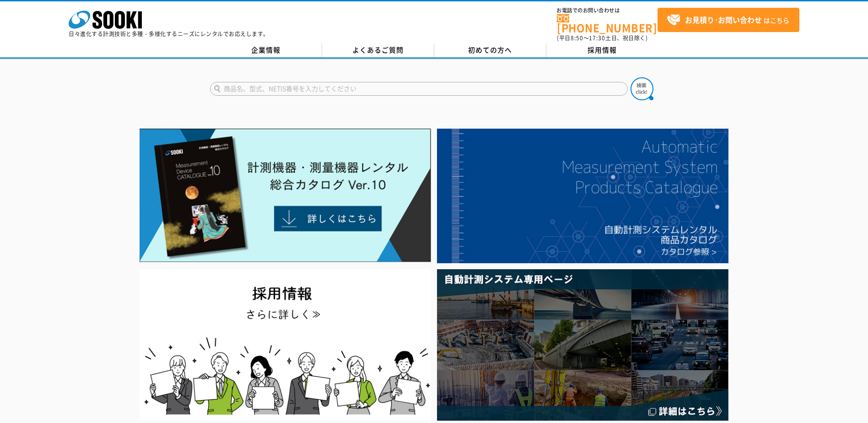 This screenshot has height=423, width=868. What do you see at coordinates (266, 51) in the screenshot?
I see `a: 企業情報` at bounding box center [266, 51].